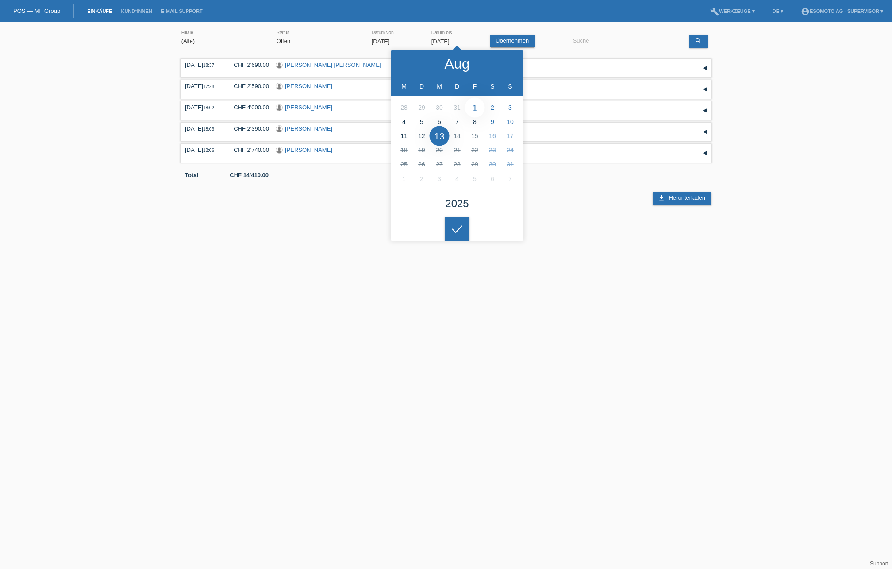 The width and height of the screenshot is (892, 569). What do you see at coordinates (100, 11) in the screenshot?
I see `a: Einkäufe` at bounding box center [100, 11].